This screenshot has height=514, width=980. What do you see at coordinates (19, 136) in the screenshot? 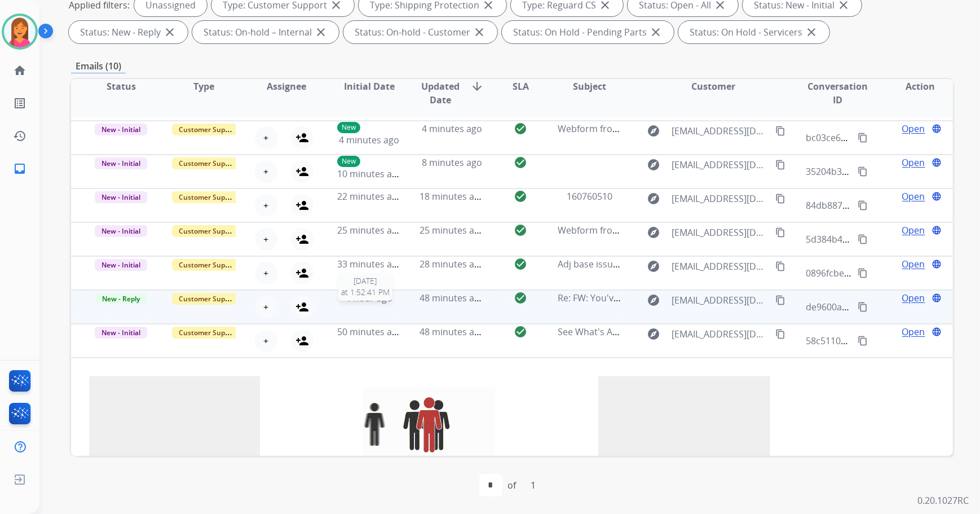
I see `mat-icon: history` at bounding box center [19, 136].